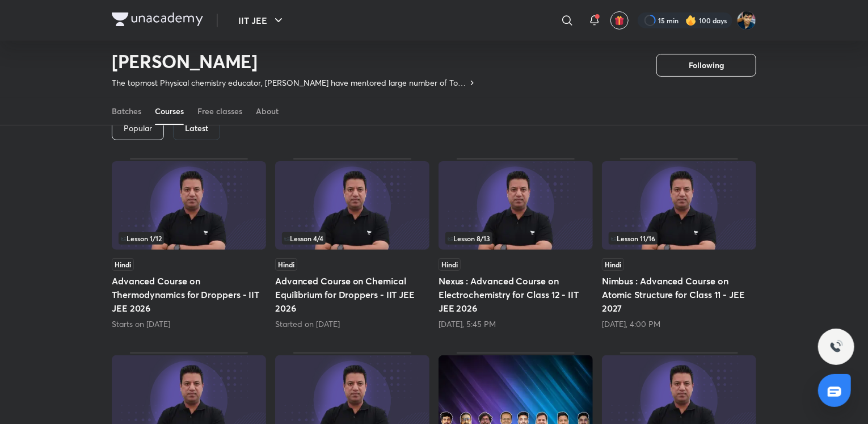 The width and height of the screenshot is (868, 424). I want to click on a: Courses, so click(169, 111).